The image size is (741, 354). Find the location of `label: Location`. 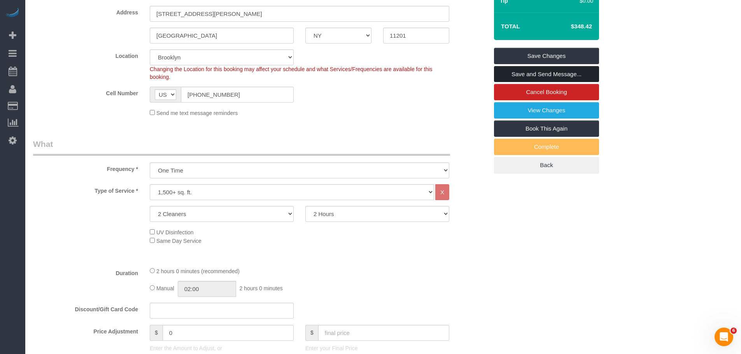

label: Location is located at coordinates (86, 54).